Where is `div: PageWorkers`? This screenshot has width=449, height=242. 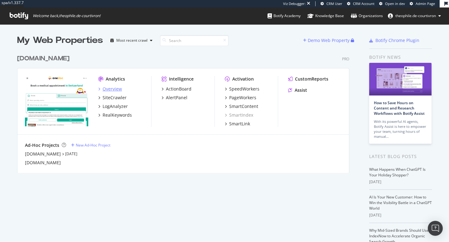 div: PageWorkers is located at coordinates (242, 98).